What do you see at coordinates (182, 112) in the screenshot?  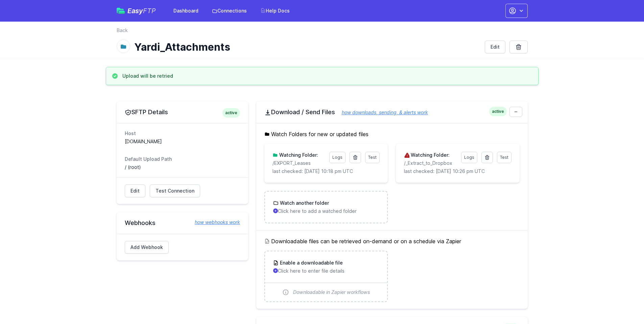 I see `h2: SFTP Details` at bounding box center [182, 112].